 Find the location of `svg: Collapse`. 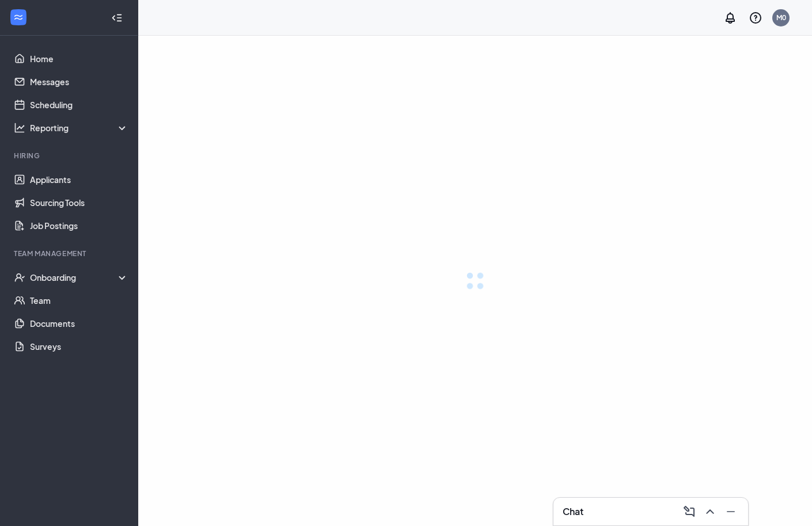

svg: Collapse is located at coordinates (117, 18).